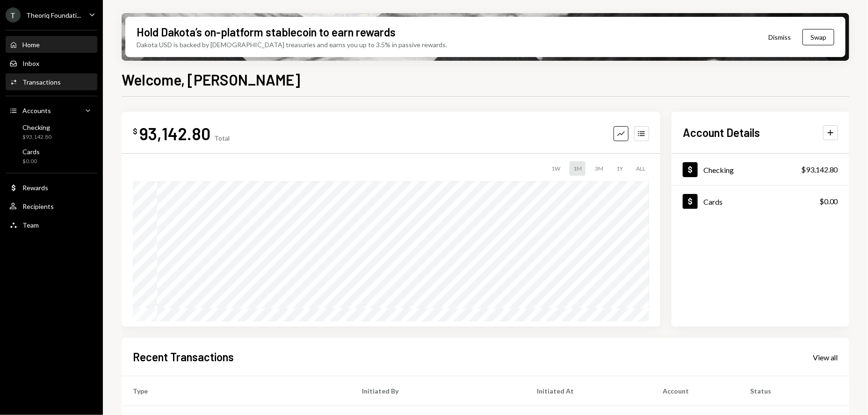 Image resolution: width=868 pixels, height=415 pixels. What do you see at coordinates (825, 357) in the screenshot?
I see `a: View all` at bounding box center [825, 357].